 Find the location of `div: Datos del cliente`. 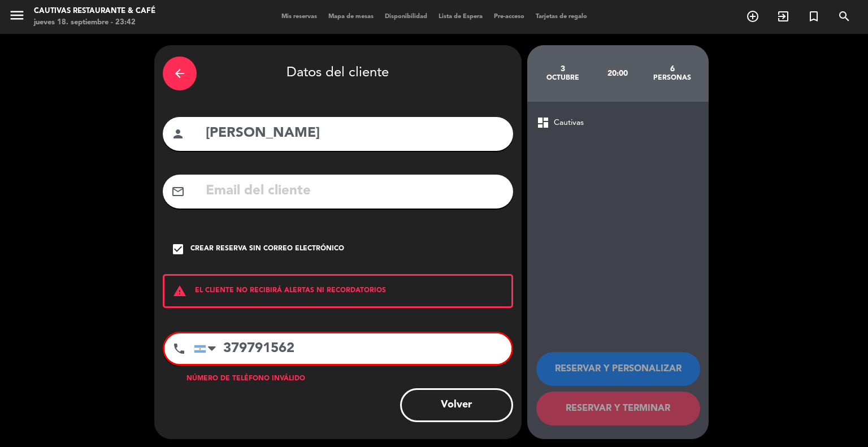

div: Datos del cliente is located at coordinates (338, 74).